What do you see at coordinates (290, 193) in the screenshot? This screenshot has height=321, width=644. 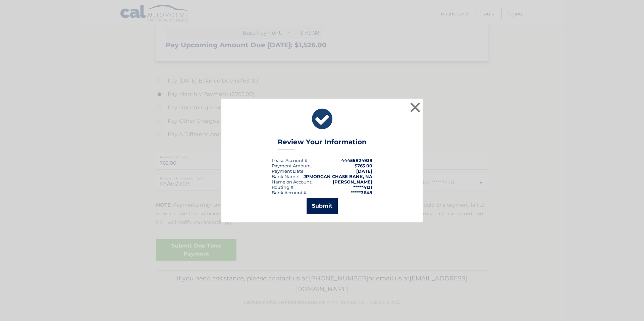 I see `div: Bank Account #:` at bounding box center [290, 193].